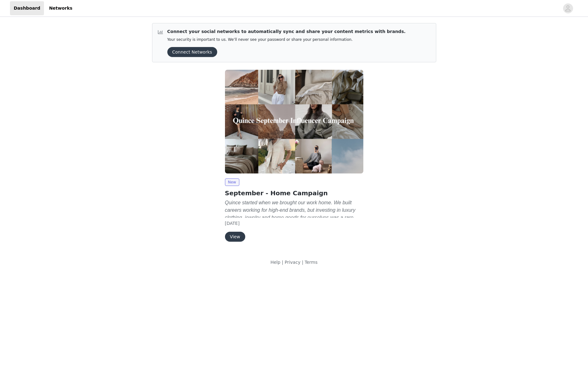  Describe the element at coordinates (568, 9) in the screenshot. I see `div: avatar` at that location.